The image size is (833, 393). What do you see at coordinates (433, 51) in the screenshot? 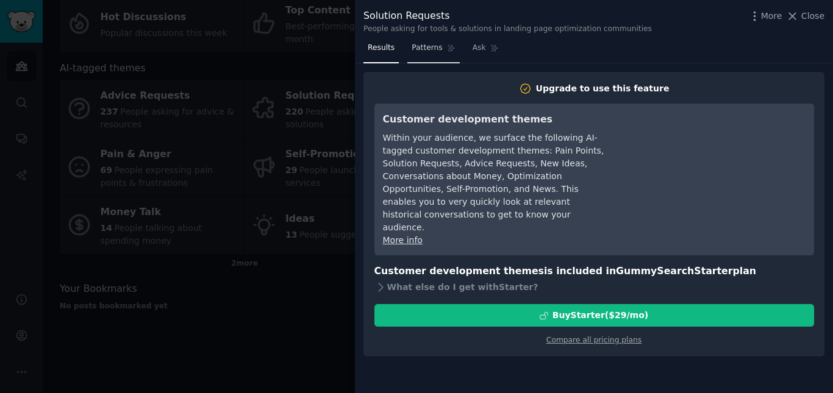
I see `a: Patterns` at bounding box center [433, 51].